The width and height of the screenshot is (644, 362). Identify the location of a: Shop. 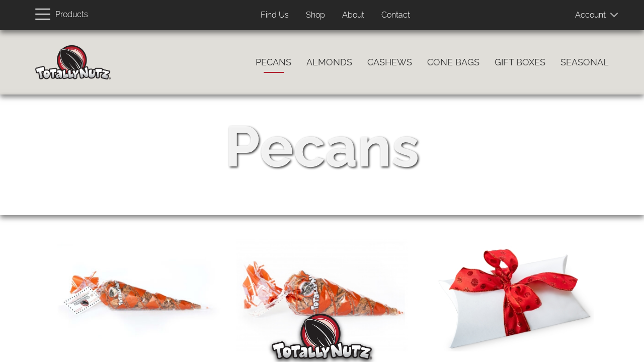
(316, 15).